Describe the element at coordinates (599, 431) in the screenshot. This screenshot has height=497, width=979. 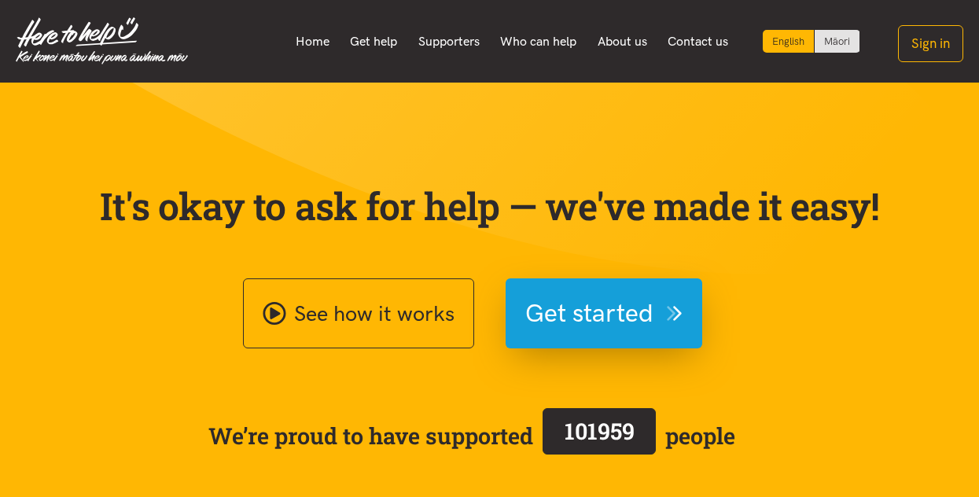
I see `span: 101959` at that location.